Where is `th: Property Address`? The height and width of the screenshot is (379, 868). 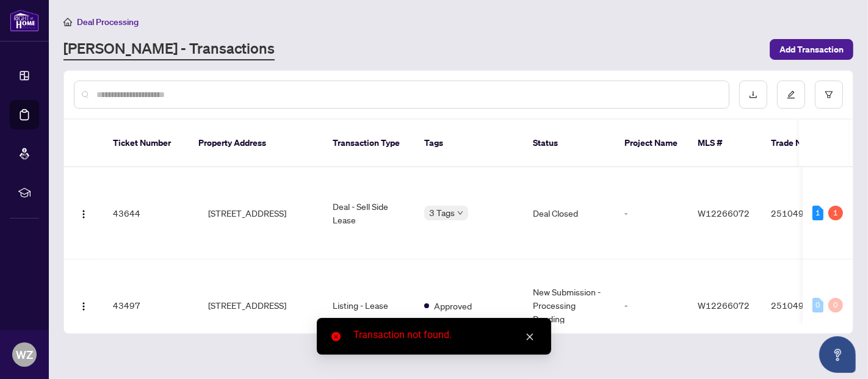
th: Property Address is located at coordinates (256, 143).